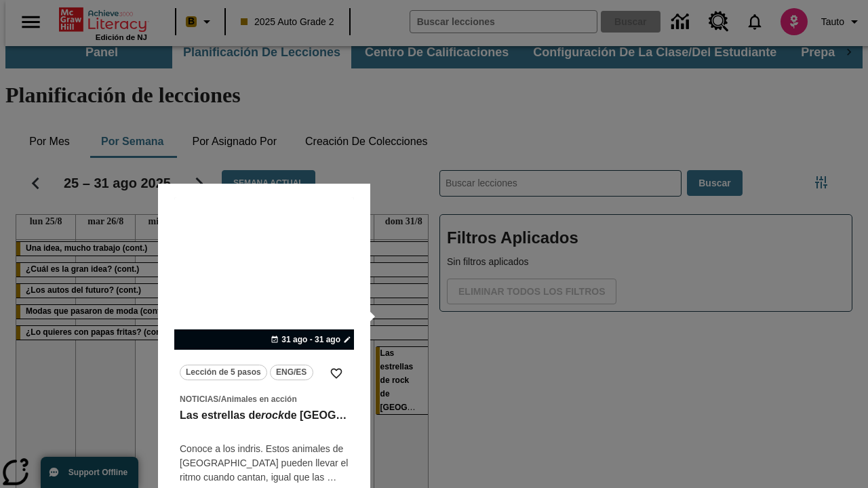 The width and height of the screenshot is (868, 488). Describe the element at coordinates (223, 373) in the screenshot. I see `span: Lección de 5 pasos` at that location.